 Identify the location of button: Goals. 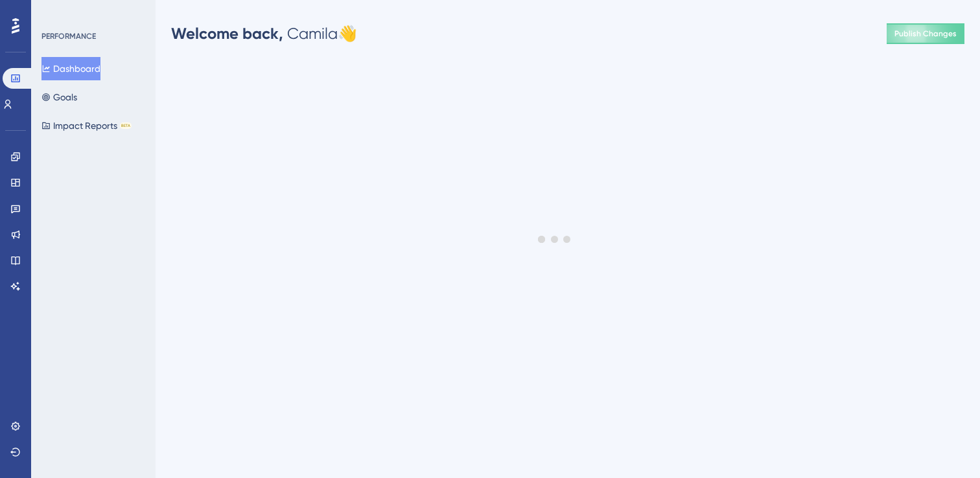
(59, 97).